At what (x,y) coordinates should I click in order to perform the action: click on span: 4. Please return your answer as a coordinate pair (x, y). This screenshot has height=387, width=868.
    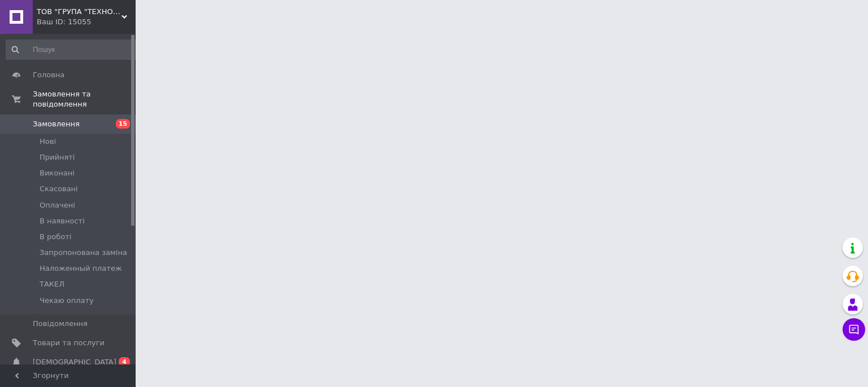
    Looking at the image, I should click on (125, 362).